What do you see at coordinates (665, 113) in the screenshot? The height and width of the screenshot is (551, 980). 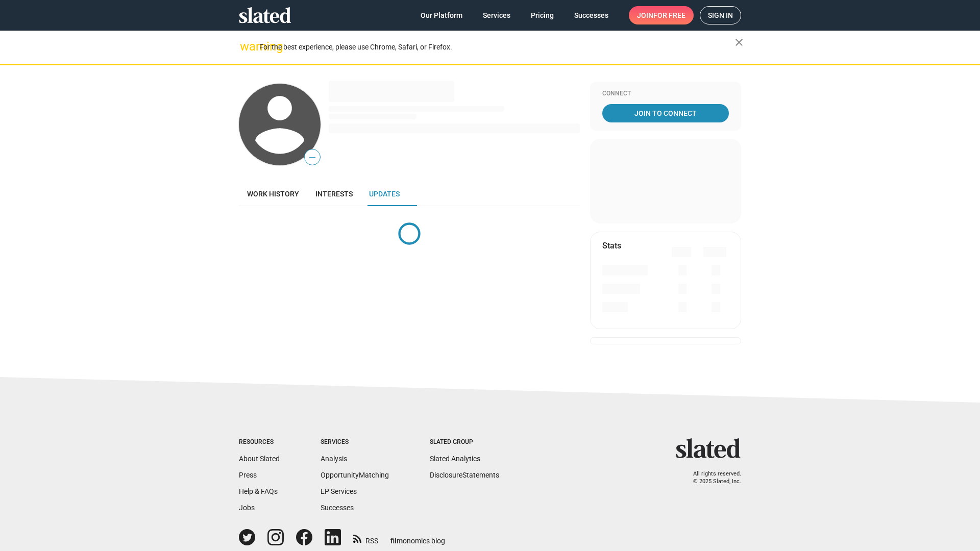 I see `a: Join To Connect` at bounding box center [665, 113].